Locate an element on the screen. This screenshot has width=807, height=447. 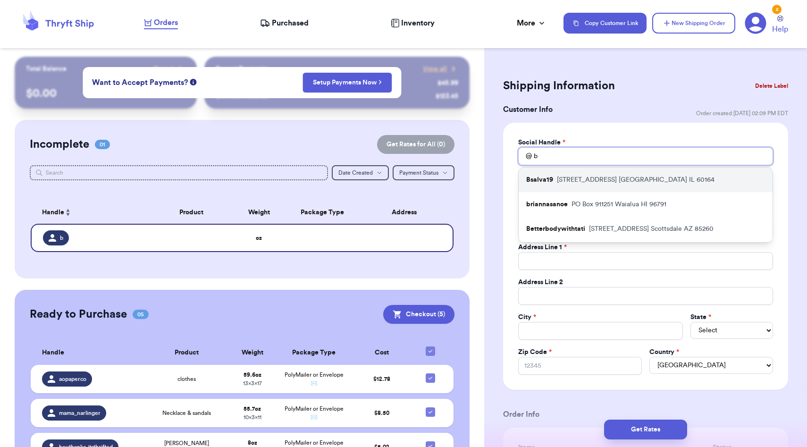
label: Social Handle is located at coordinates (542, 142).